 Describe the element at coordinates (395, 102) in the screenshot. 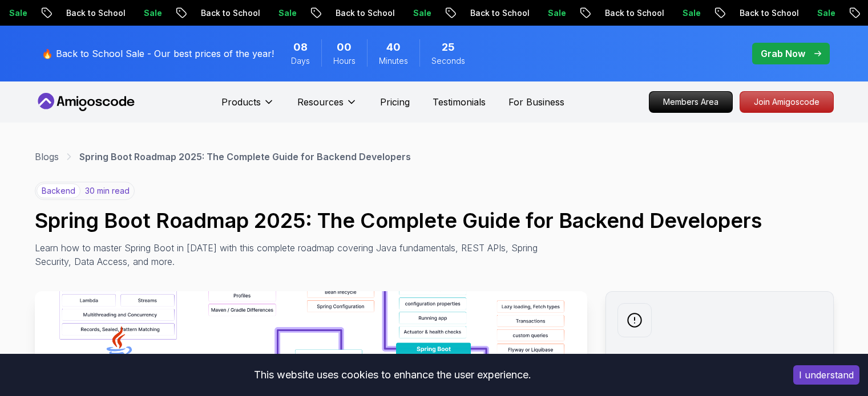

I see `a: Pricing` at that location.